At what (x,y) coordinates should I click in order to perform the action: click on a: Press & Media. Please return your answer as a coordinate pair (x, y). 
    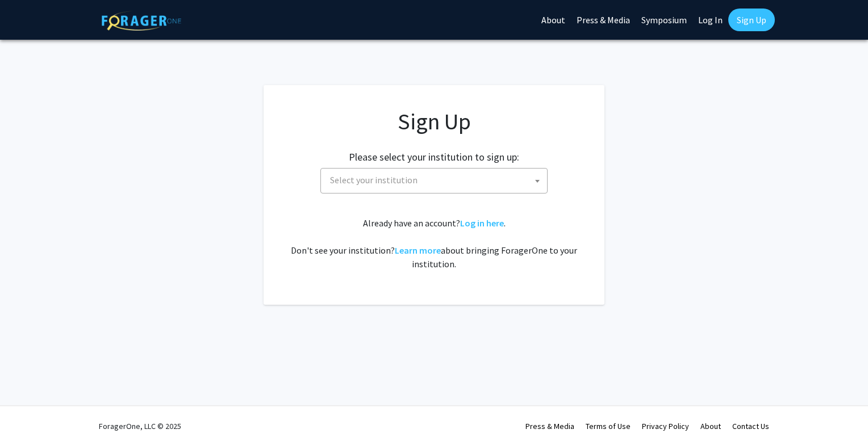
    Looking at the image, I should click on (550, 426).